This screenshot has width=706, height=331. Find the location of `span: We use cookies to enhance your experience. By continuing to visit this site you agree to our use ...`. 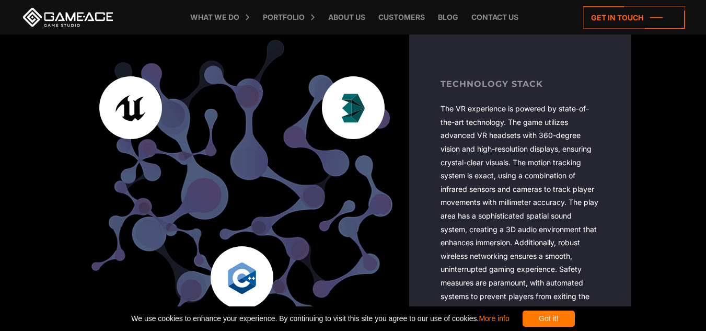

span: We use cookies to enhance your experience. By continuing to visit this site you agree to our use ... is located at coordinates (320, 318).